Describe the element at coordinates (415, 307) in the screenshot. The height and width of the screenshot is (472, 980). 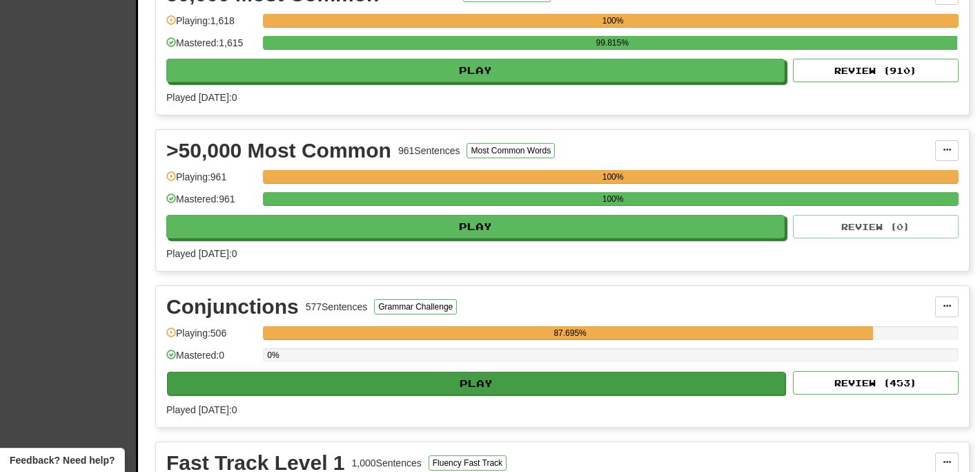
I see `button: Grammar Challenge` at that location.